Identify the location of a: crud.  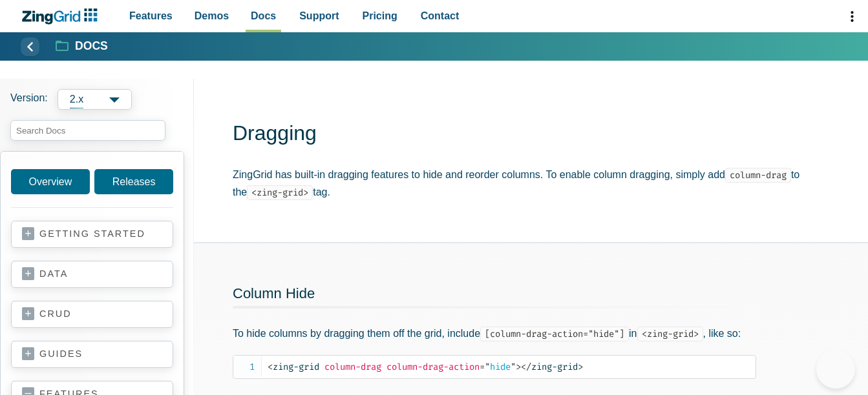
(92, 314).